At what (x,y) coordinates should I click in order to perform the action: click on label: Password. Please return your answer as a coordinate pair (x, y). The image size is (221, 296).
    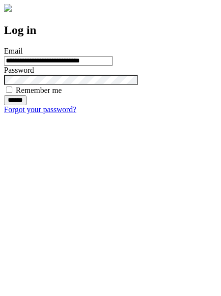
    Looking at the image, I should click on (19, 70).